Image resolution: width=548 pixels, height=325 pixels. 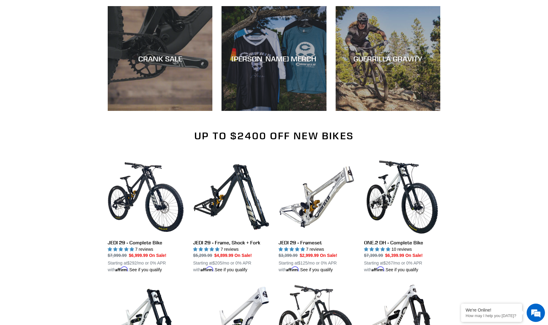 I want to click on textarea: Type your message and hit 'Enter', so click(x=60, y=177).